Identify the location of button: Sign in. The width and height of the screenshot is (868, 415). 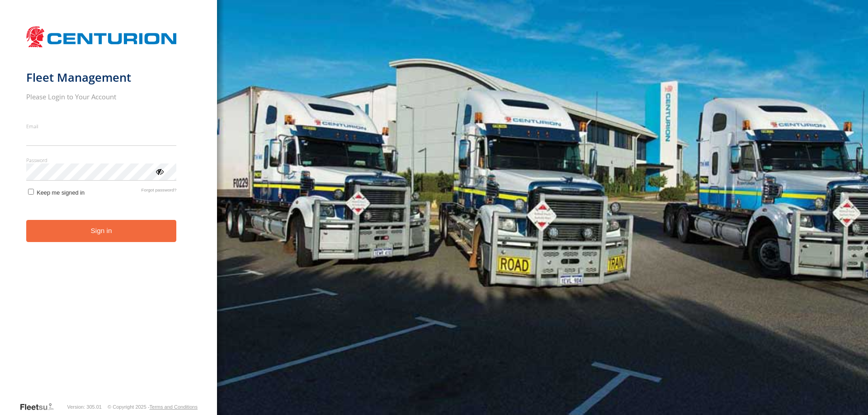
(101, 231).